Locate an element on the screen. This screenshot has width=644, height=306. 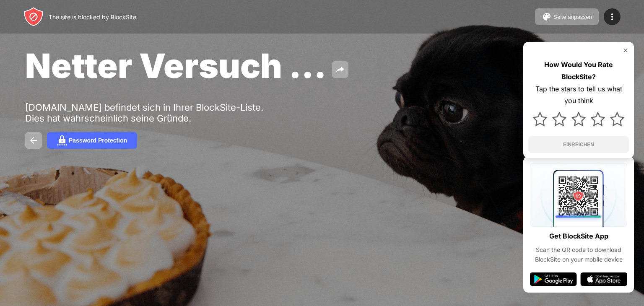
img: rate-us-close.svg is located at coordinates (626, 50).